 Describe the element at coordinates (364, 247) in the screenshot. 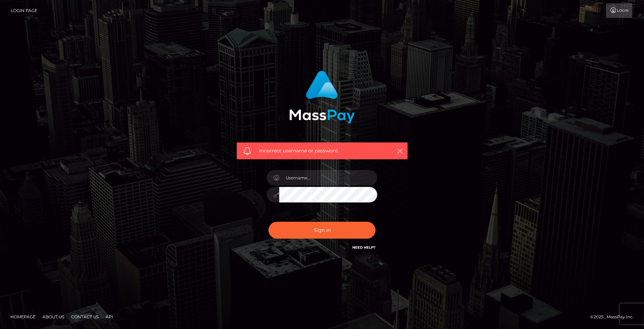

I see `a: Need Help?` at that location.